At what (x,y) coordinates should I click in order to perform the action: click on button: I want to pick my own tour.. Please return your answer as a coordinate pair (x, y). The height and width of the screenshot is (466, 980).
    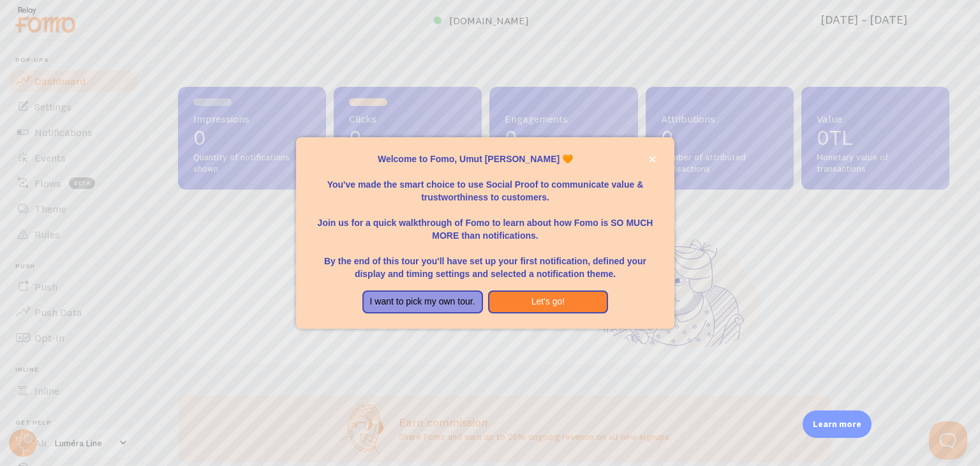
    Looking at the image, I should click on (422, 302).